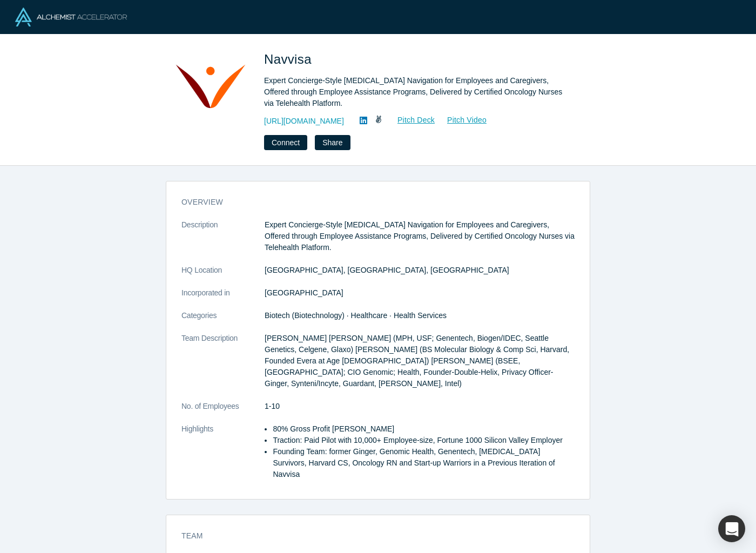  Describe the element at coordinates (332, 142) in the screenshot. I see `button: Share` at that location.